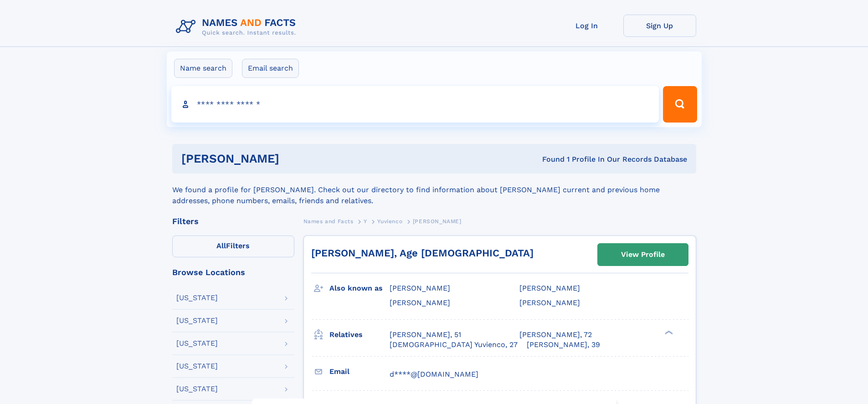  Describe the element at coordinates (233, 272) in the screenshot. I see `div: Browse Locations` at that location.